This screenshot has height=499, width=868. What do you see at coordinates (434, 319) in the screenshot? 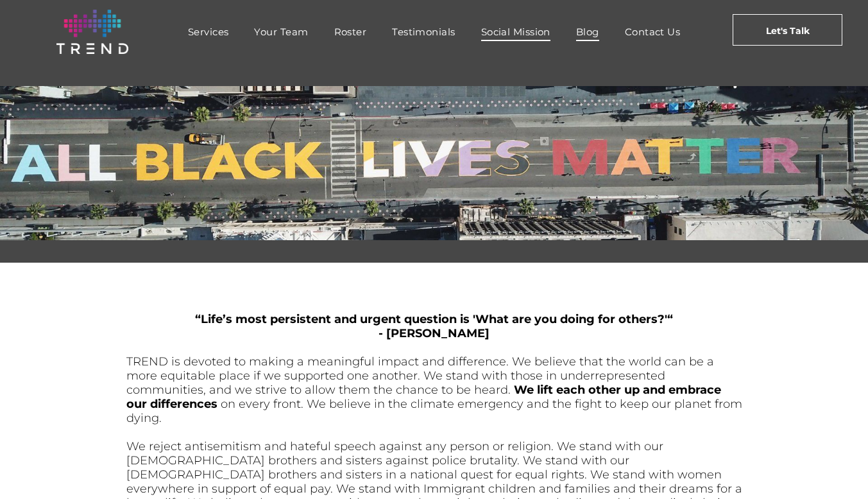
I see `span: “Life’s most persistent and urgent question is 'What are you doing for others?'“` at bounding box center [434, 319].